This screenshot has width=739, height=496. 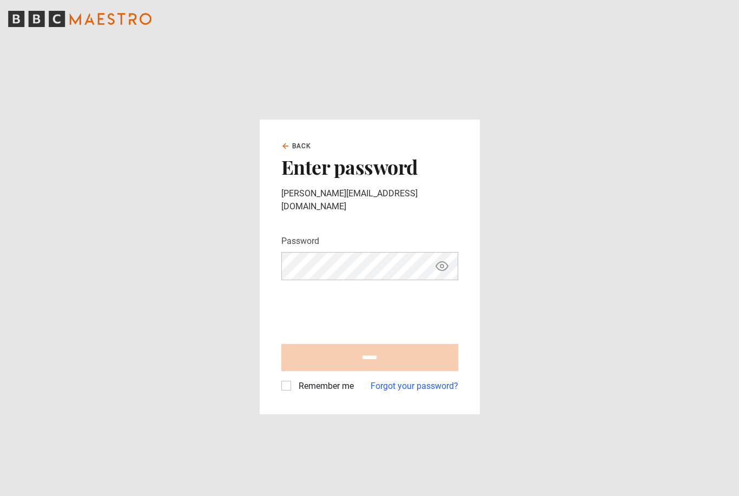 I want to click on a: BBC Maestro, so click(x=80, y=19).